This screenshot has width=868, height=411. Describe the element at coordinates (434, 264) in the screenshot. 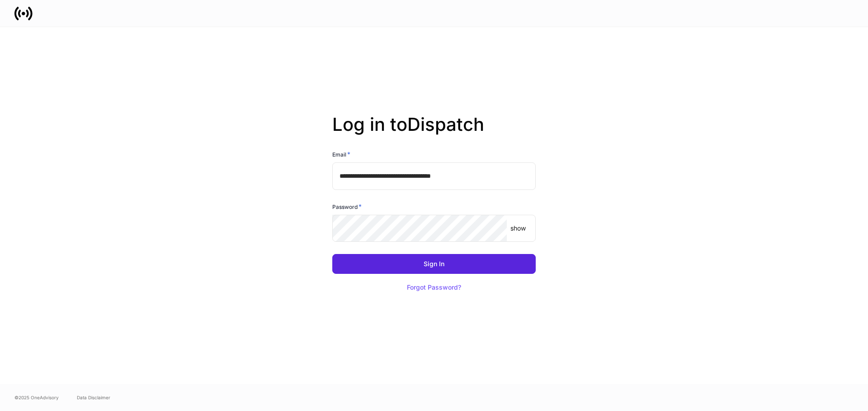

I see `div: Sign In` at that location.